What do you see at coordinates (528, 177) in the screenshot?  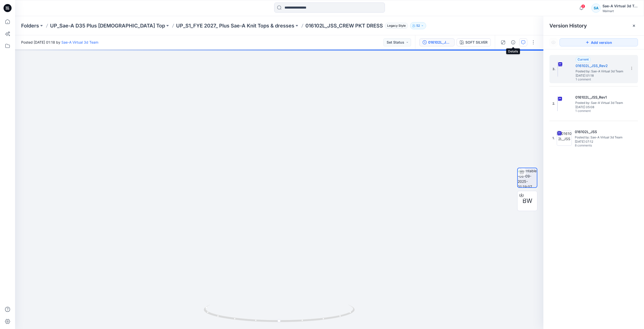 I see `img: turntable-08-09-2025-01:19:07` at bounding box center [528, 177].